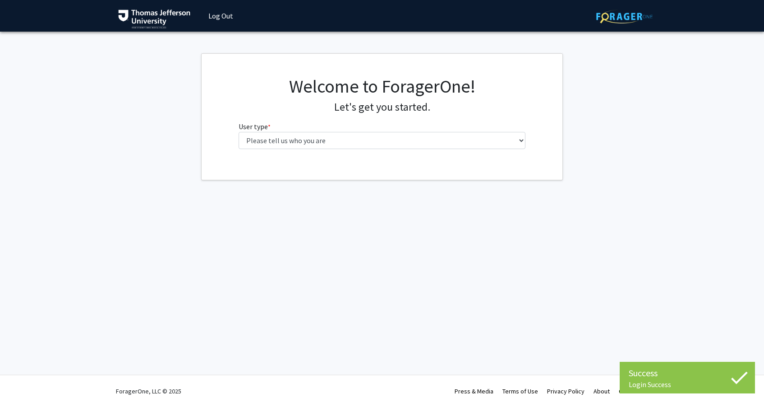 The image size is (764, 407). I want to click on img: Thomas Jefferson University Logo, so click(154, 19).